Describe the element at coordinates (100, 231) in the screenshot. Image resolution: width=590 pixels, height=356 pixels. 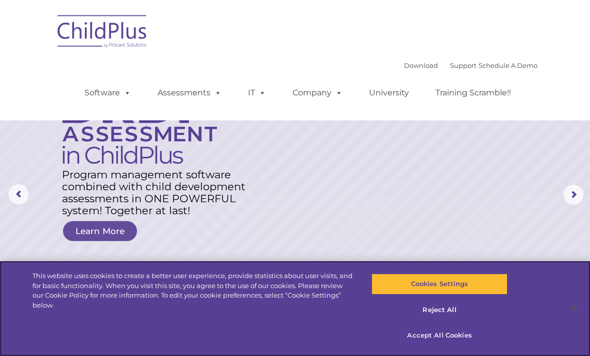
I see `a: Learn More` at that location.